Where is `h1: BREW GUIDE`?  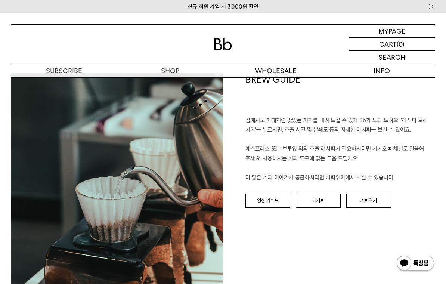 h1: BREW GUIDE is located at coordinates (340, 94).